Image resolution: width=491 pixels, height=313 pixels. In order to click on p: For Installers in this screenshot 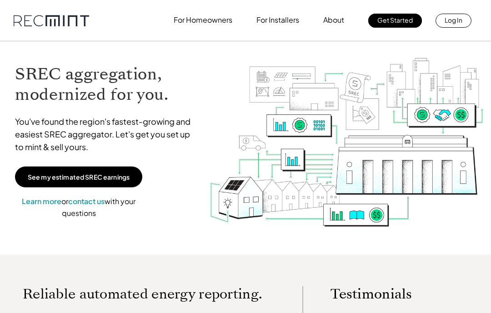, I will do `click(278, 20)`.